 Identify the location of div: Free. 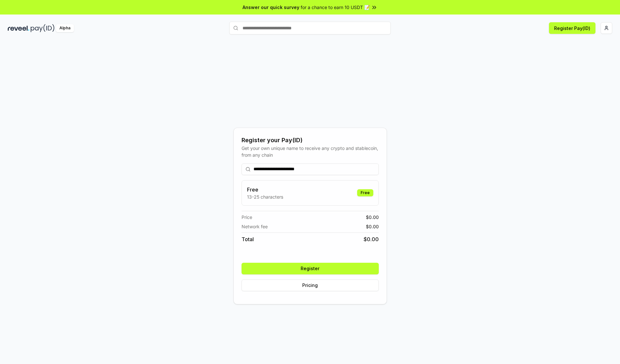
(365, 193).